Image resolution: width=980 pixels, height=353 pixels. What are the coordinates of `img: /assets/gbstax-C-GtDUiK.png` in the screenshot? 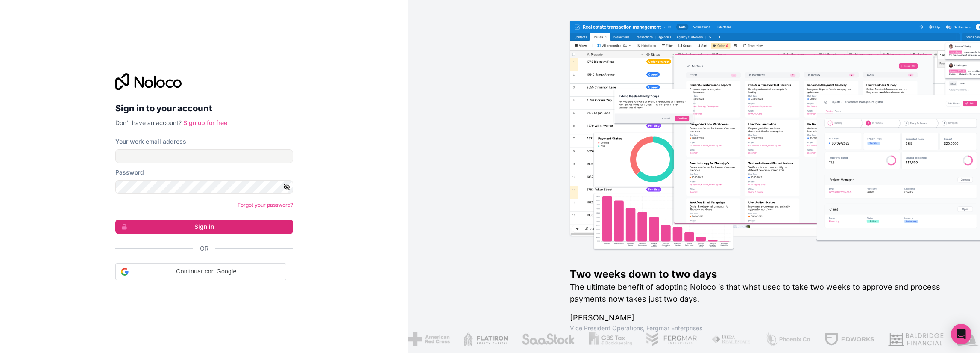 It's located at (610, 339).